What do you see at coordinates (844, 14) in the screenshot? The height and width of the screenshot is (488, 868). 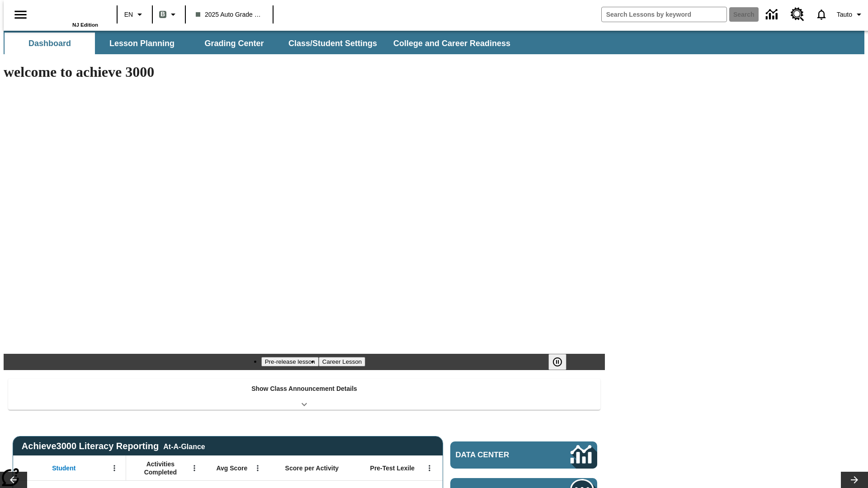 I see `span: Tauto` at bounding box center [844, 14].